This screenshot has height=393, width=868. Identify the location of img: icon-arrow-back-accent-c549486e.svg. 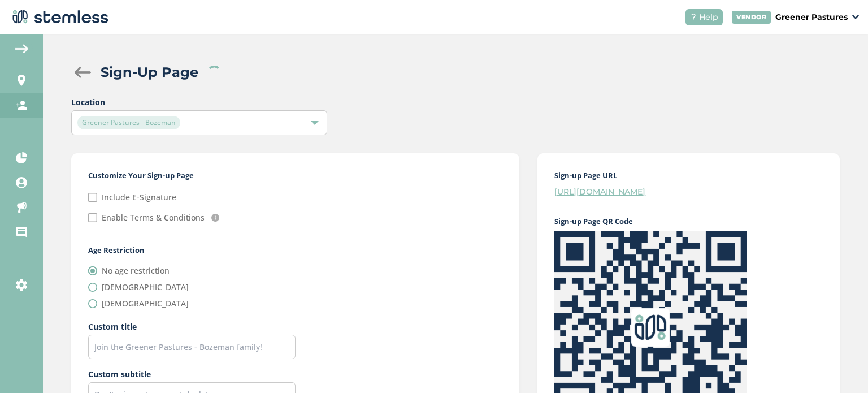
(21, 49).